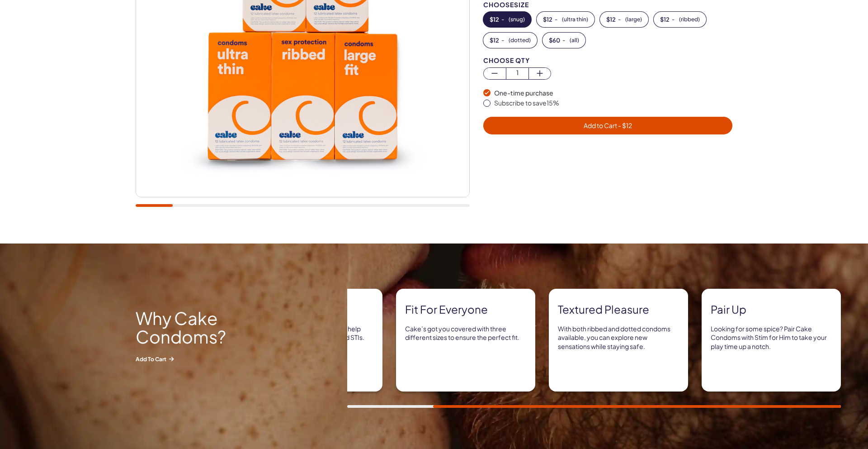  What do you see at coordinates (624, 125) in the screenshot?
I see `span: - $ 12` at bounding box center [624, 125].